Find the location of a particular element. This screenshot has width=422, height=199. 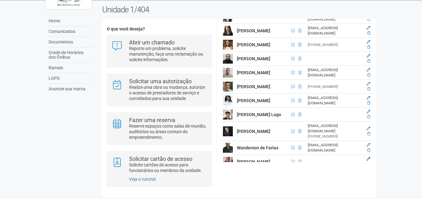

strong: Wanderson de Farias is located at coordinates (258, 148).